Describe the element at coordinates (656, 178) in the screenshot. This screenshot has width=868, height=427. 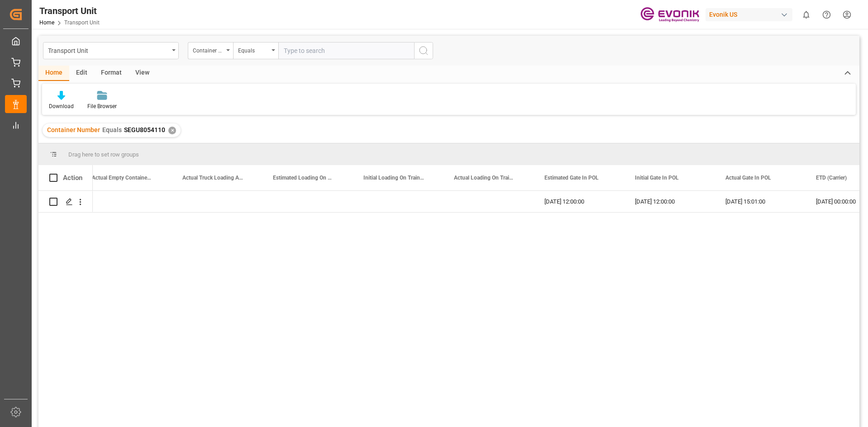
I see `span: Initial Gate In POL` at that location.